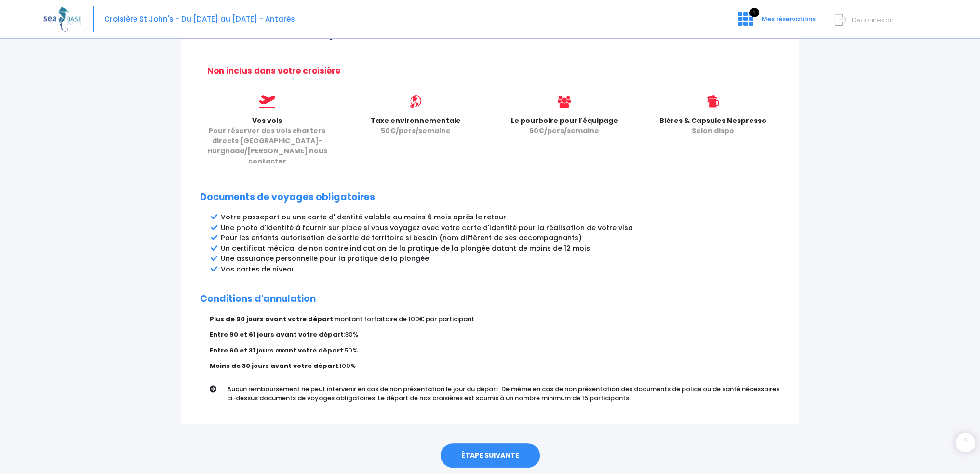 This screenshot has height=474, width=980. What do you see at coordinates (351, 335) in the screenshot?
I see `span: 30%` at bounding box center [351, 335].